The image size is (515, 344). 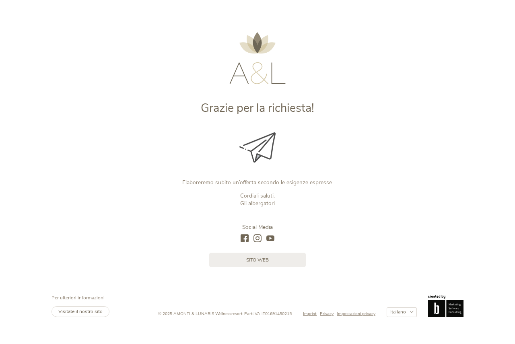 I want to click on a: Visitate il nostro sito, so click(x=80, y=311).